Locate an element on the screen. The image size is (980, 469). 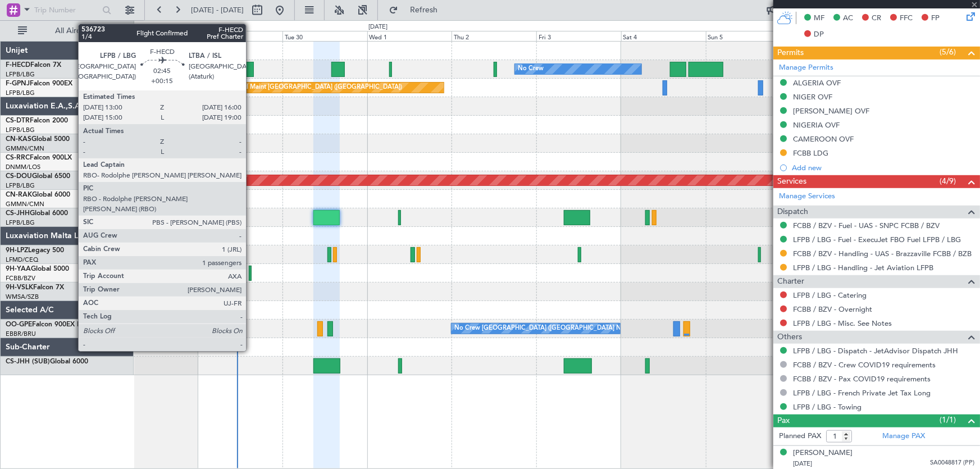
span: (1/1) is located at coordinates (948, 420).